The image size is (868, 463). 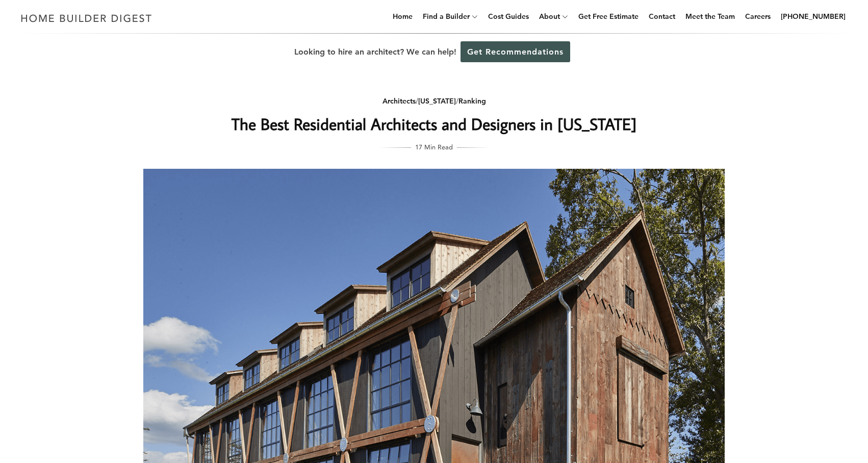 I want to click on a: Architects, so click(x=399, y=101).